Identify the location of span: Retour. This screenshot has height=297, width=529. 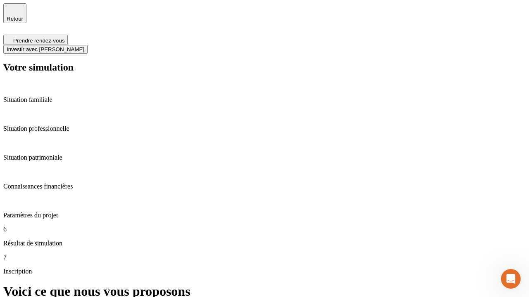
(15, 19).